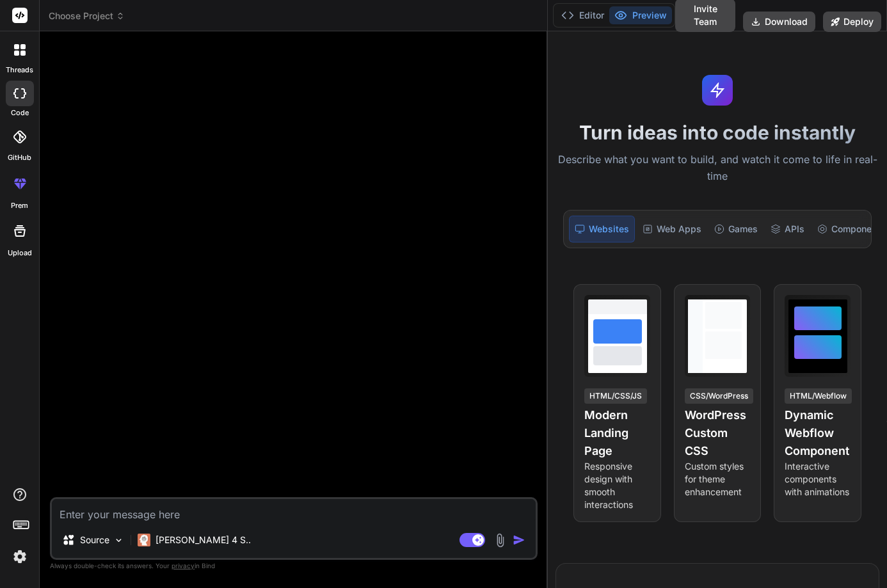 This screenshot has width=887, height=588. Describe the element at coordinates (818, 396) in the screenshot. I see `div: HTML/Webflow` at that location.